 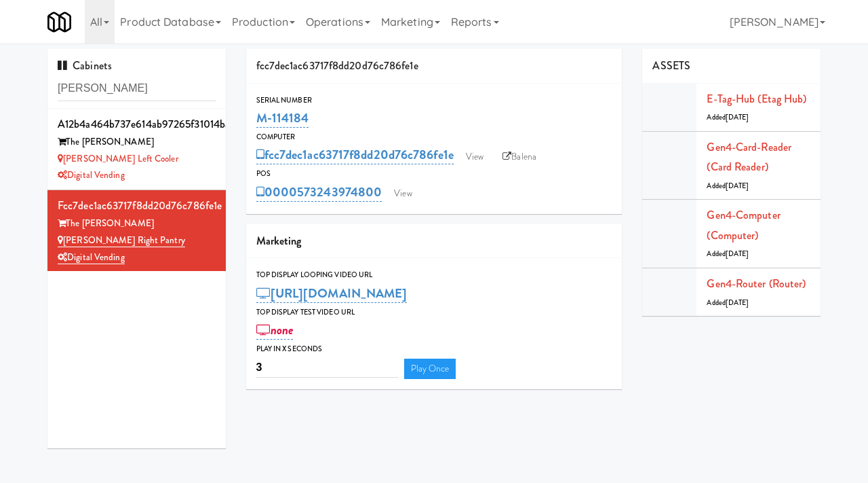 I want to click on a: fcc7dec1ac63717f8dd20d76c786fe1e, so click(x=355, y=155).